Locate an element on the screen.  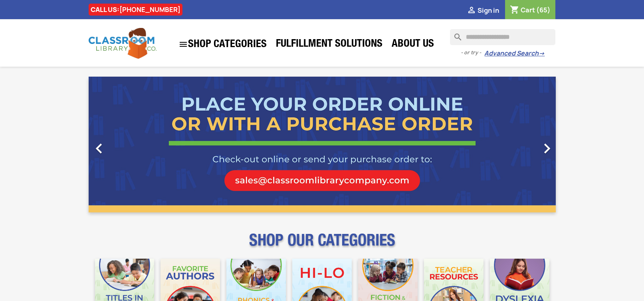
a: About Us is located at coordinates (413, 45).